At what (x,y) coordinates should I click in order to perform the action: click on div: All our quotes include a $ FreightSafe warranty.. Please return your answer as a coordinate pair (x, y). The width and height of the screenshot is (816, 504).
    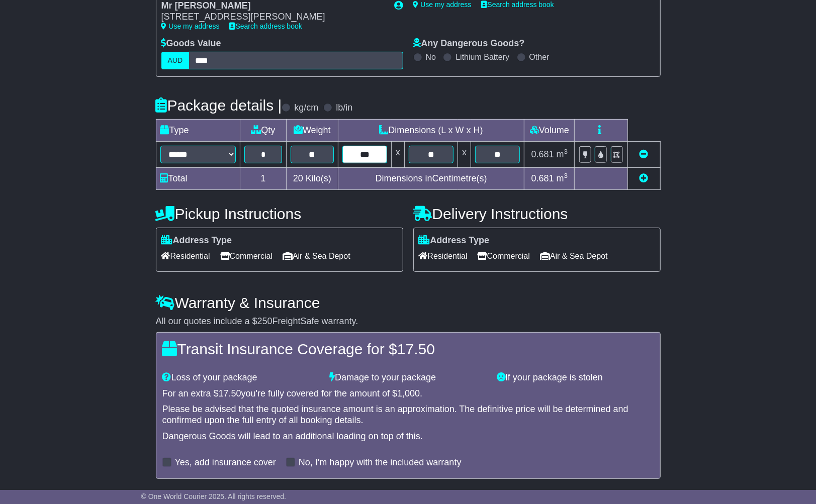
    Looking at the image, I should click on (409, 322).